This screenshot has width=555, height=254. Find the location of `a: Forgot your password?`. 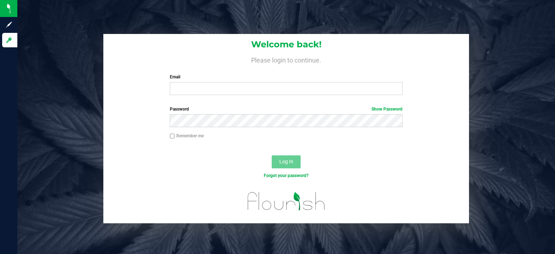

a: Forgot your password? is located at coordinates (286, 176).